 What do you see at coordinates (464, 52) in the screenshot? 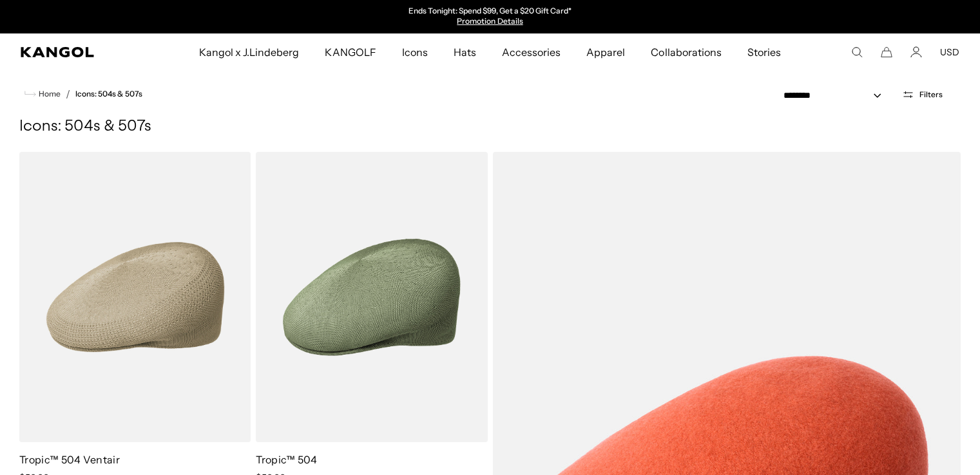
I see `span: Hats` at bounding box center [464, 52].